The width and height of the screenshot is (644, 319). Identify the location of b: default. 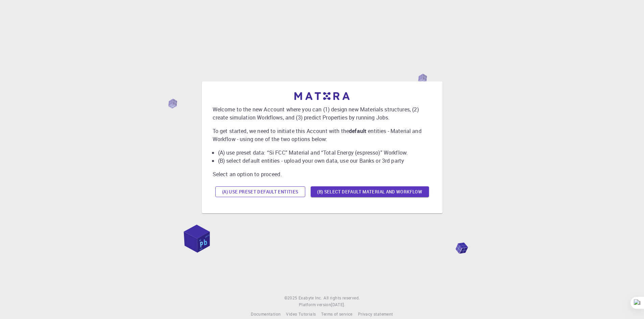
(358, 131).